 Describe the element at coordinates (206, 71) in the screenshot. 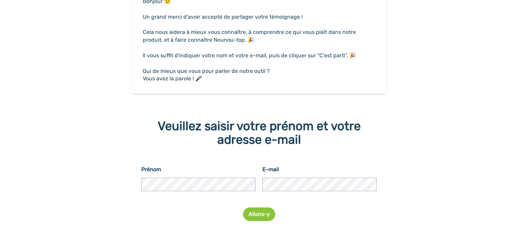

I see `span: Qui de mieux que vous pour parler de notre outil ?` at that location.